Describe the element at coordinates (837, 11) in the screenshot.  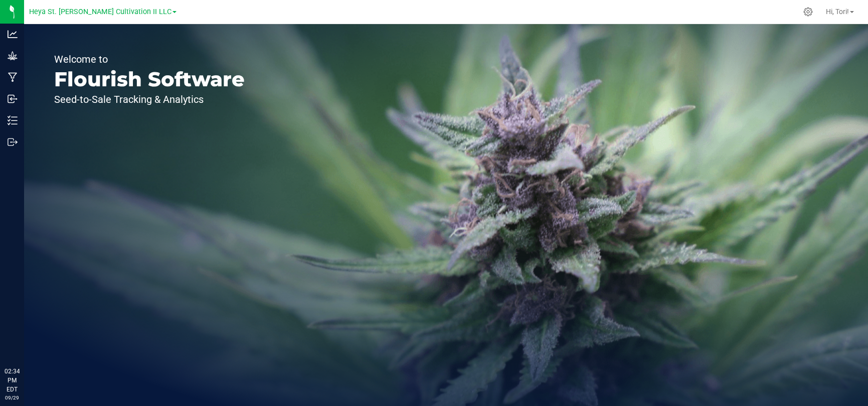
I see `span: Hi, Tori!` at that location.